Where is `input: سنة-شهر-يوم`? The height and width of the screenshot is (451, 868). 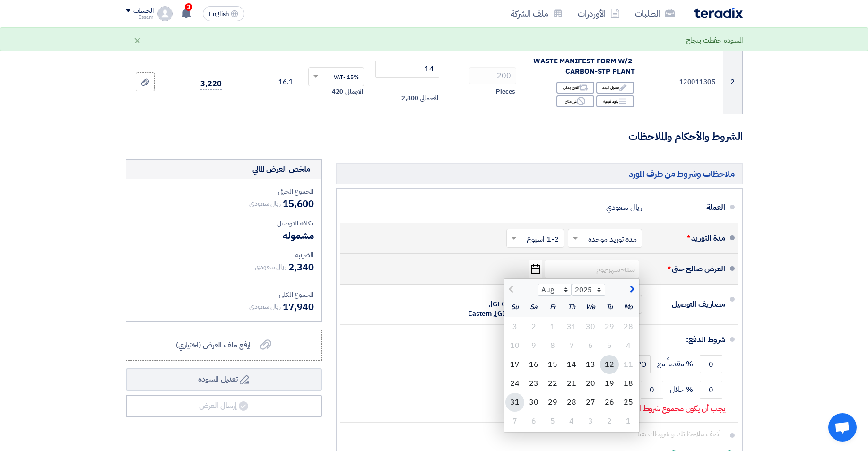 input: سنة-شهر-يوم is located at coordinates (592, 269).